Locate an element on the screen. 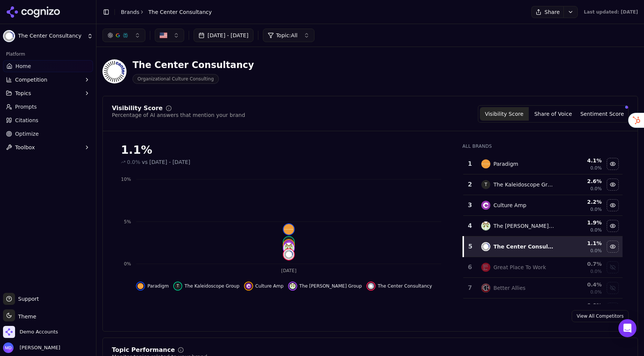 The image size is (644, 356). span: Topics is located at coordinates (23, 93).